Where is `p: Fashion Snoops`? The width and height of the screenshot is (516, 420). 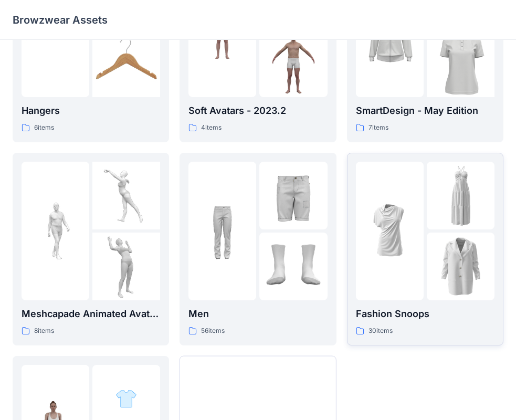
p: Fashion Snoops is located at coordinates (426, 314).